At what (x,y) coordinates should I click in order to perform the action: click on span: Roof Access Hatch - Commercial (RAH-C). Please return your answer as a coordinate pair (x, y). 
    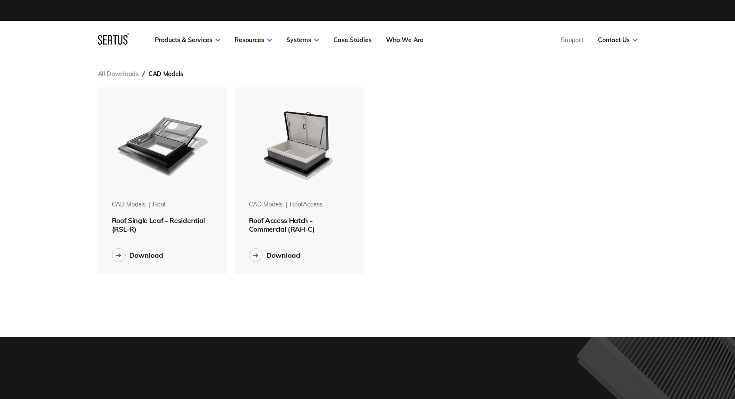
    Looking at the image, I should click on (282, 225).